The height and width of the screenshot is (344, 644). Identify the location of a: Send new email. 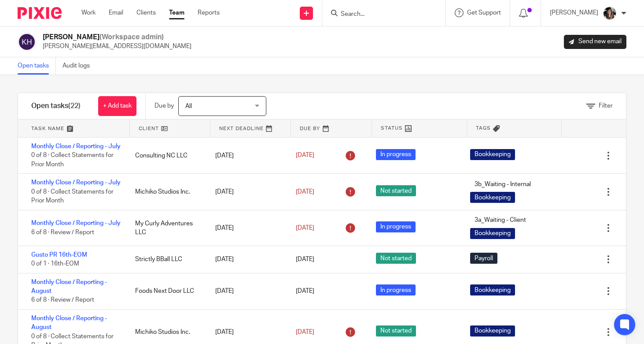
(595, 42).